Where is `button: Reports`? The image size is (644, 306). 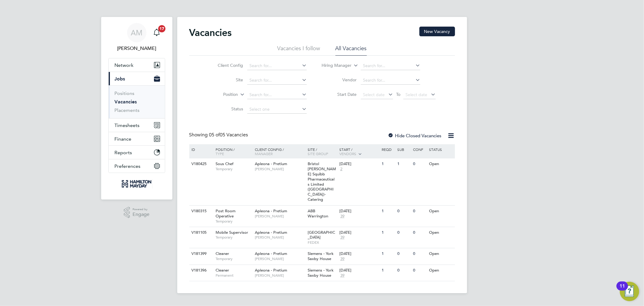
button: Reports is located at coordinates (137, 153).